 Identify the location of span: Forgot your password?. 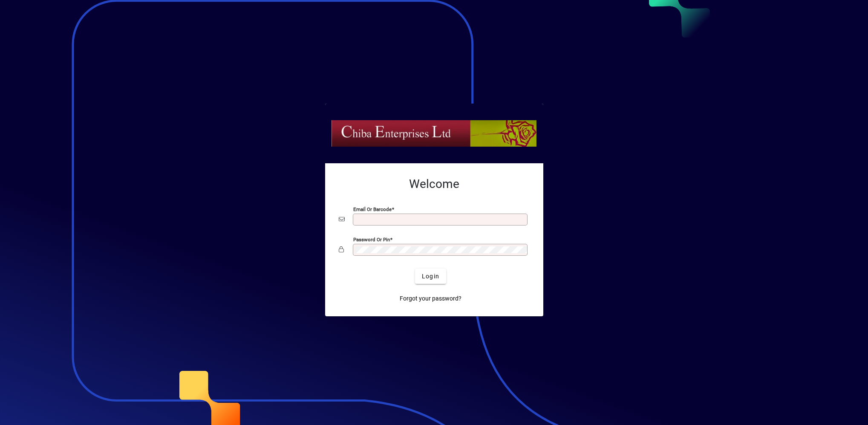
(430, 298).